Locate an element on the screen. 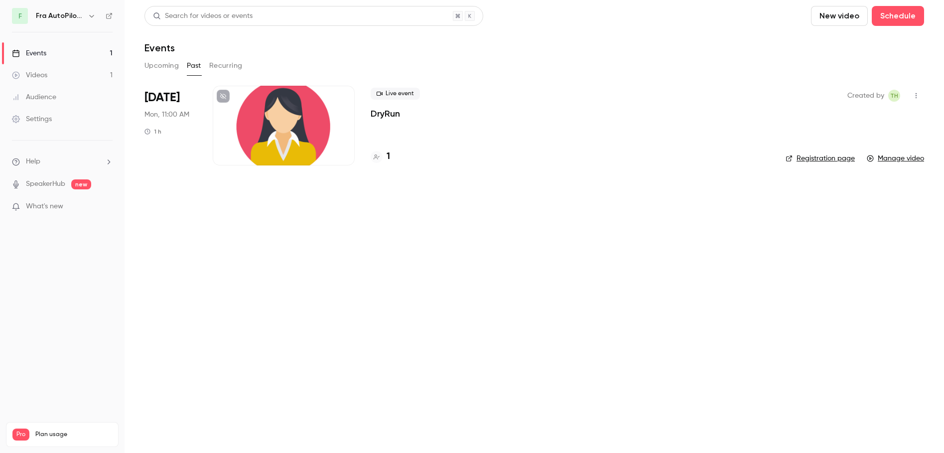 This screenshot has height=453, width=944. a: SpeakerHub is located at coordinates (45, 184).